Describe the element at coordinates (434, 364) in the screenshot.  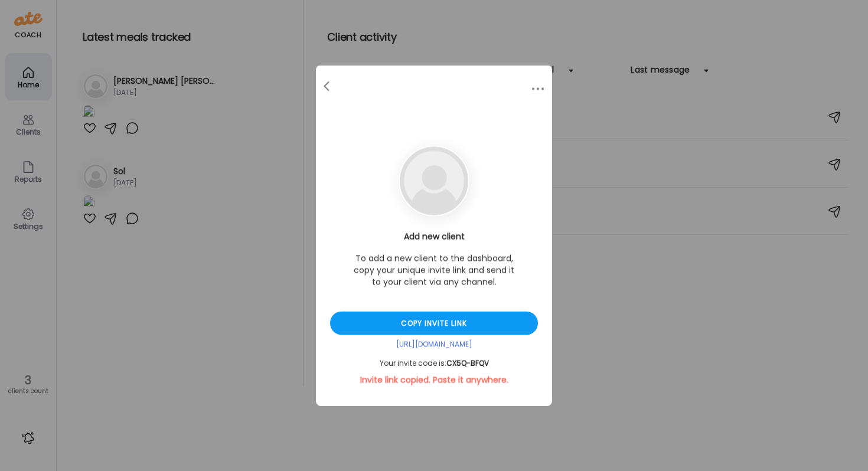
I see `div: Your invite code is:` at that location.